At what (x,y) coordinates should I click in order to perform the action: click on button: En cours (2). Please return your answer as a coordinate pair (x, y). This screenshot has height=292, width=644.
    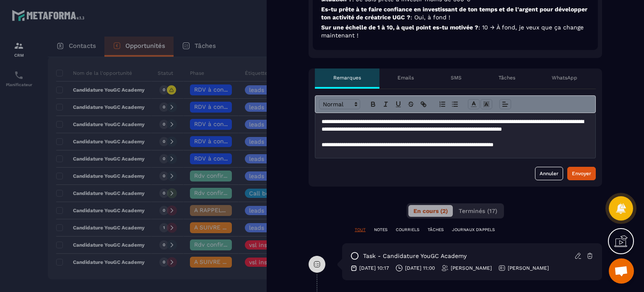
    Looking at the image, I should click on (430, 211).